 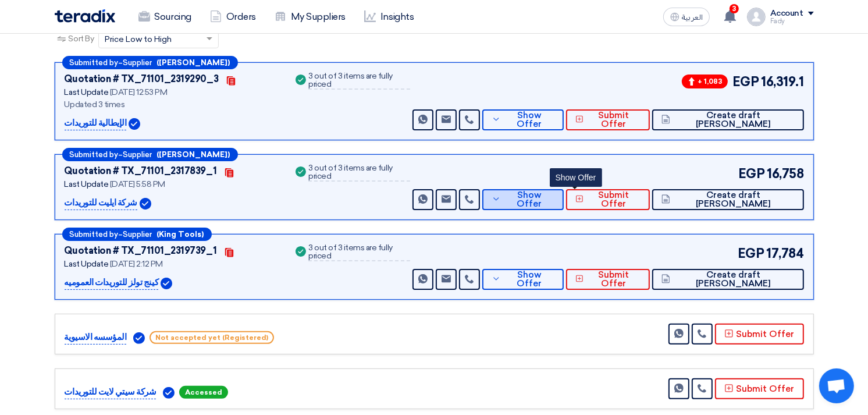 I want to click on div: Quotation # TX_71101_2317839_1, so click(x=141, y=171).